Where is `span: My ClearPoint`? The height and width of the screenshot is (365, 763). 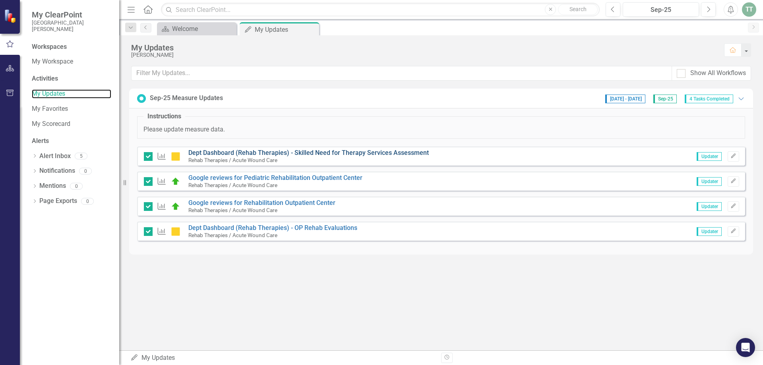 span: My ClearPoint is located at coordinates (72, 15).